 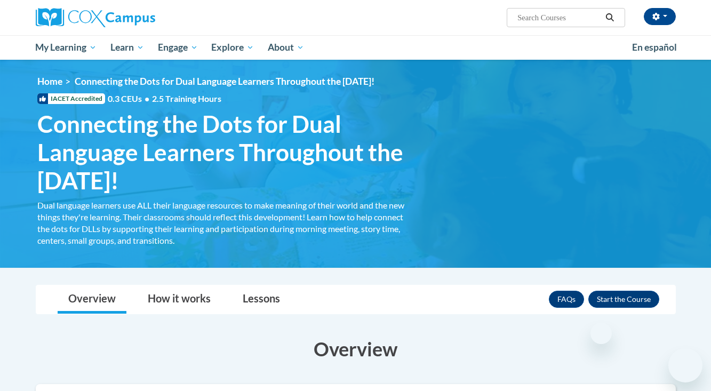 I want to click on img: Cox Campus, so click(x=95, y=18).